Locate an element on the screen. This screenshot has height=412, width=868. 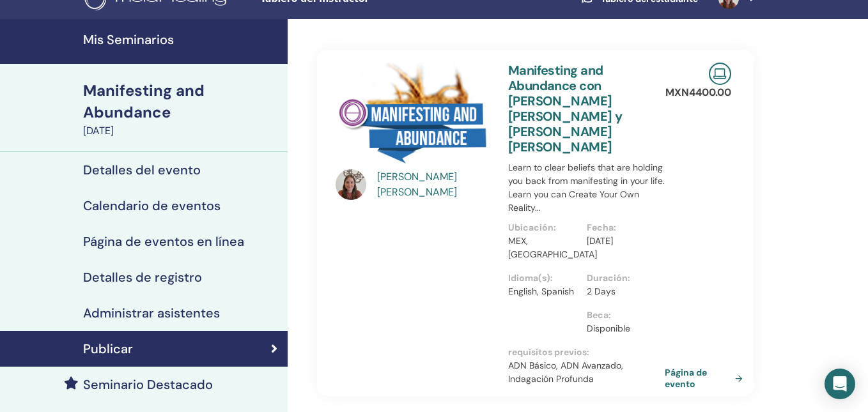
p: Duración : is located at coordinates (622, 278).